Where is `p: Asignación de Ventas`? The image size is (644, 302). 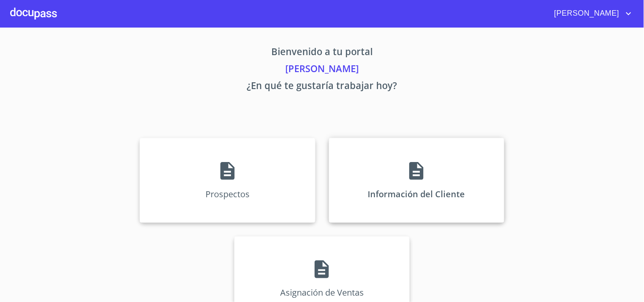
p: Asignación de Ventas is located at coordinates (322, 292).